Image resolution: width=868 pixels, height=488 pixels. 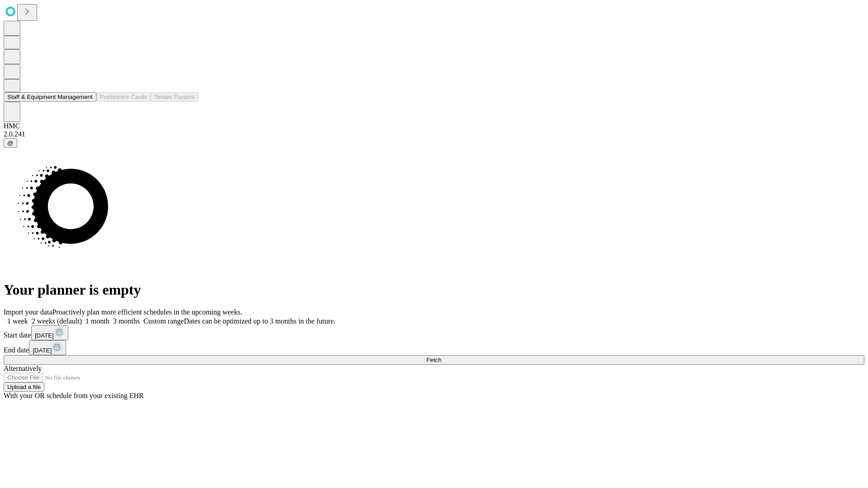 I want to click on div: HMC, so click(x=434, y=126).